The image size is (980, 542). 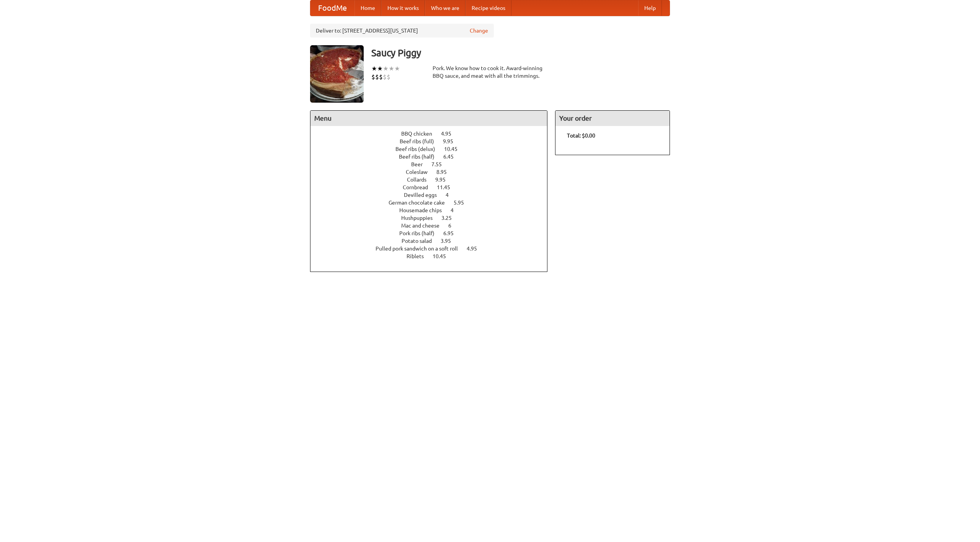 I want to click on h4: Your order, so click(x=612, y=118).